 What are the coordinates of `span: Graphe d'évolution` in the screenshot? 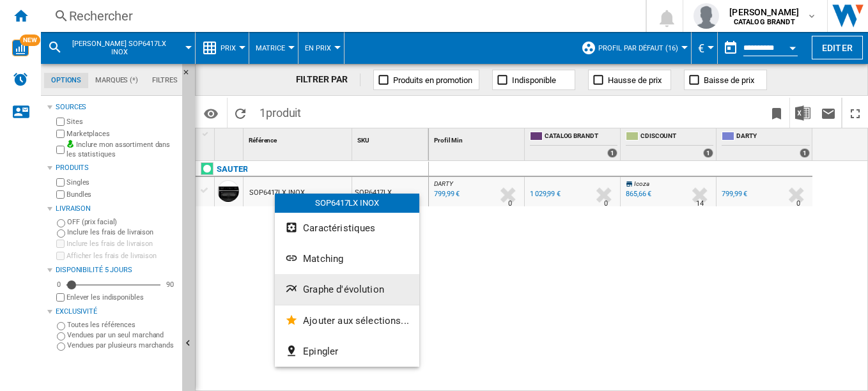 It's located at (344, 290).